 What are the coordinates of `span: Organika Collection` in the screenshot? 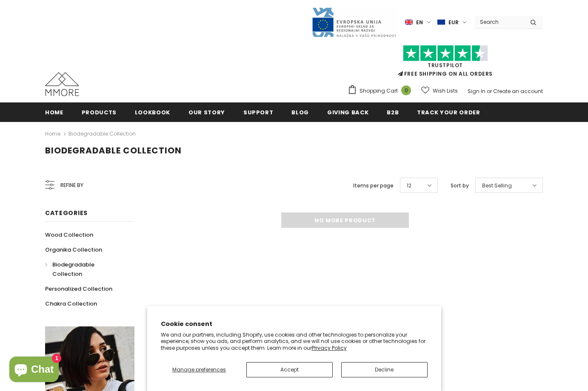 It's located at (74, 249).